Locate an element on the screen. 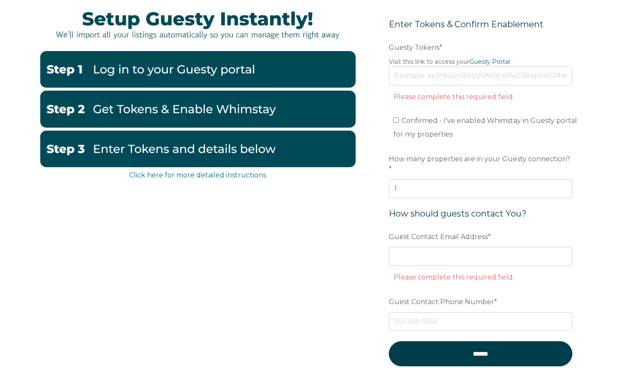  span: How should guests contact You? is located at coordinates (458, 213).